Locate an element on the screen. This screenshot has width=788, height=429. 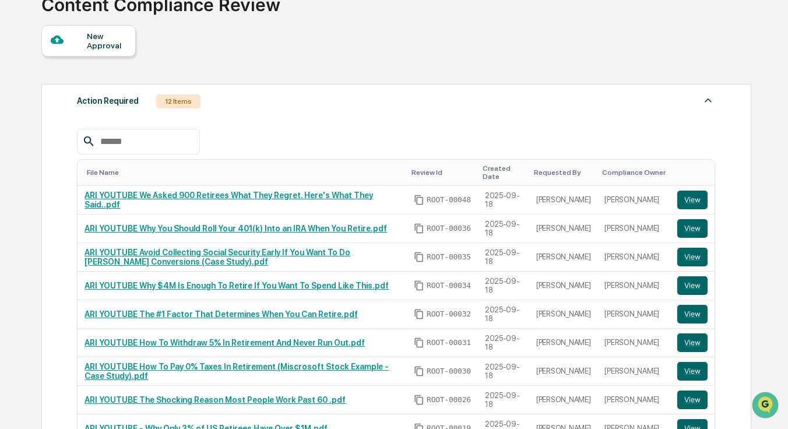
button: Start new chat is located at coordinates (205, 100).